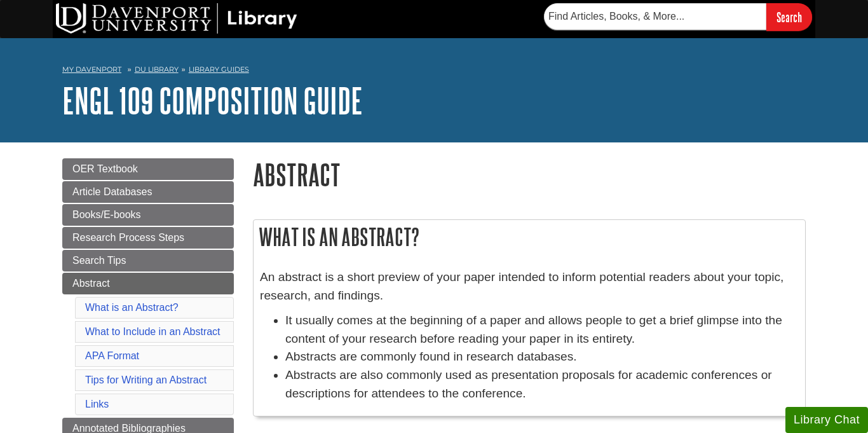  Describe the element at coordinates (107, 215) in the screenshot. I see `span: Books/E-books` at that location.